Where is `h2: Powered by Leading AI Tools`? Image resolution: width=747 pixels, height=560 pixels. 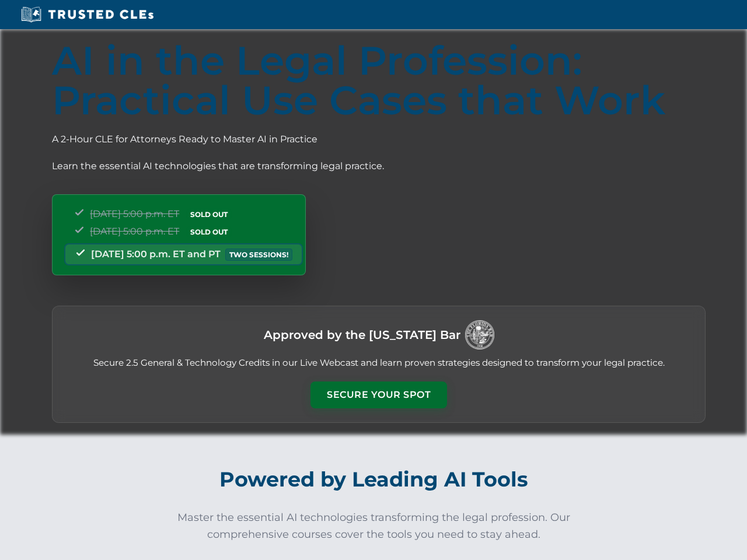
h2: Powered by Leading AI Tools is located at coordinates (374, 479).